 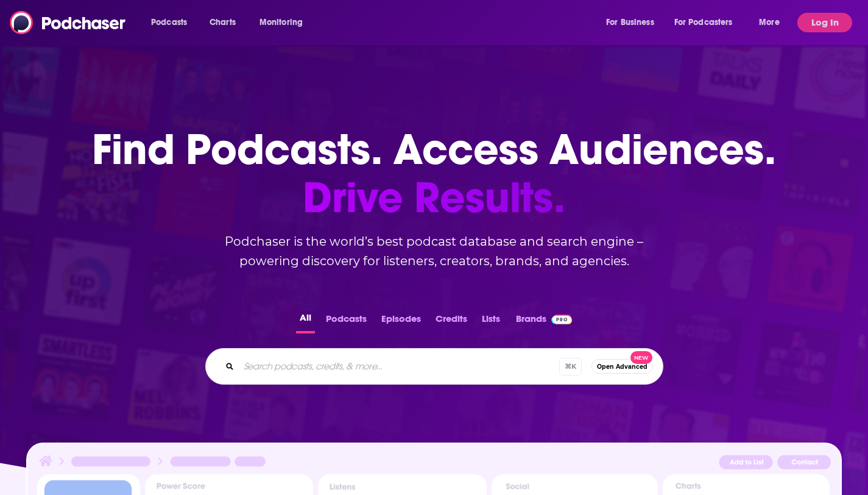 I want to click on a: BrandsPodchaser Pro, so click(x=544, y=321).